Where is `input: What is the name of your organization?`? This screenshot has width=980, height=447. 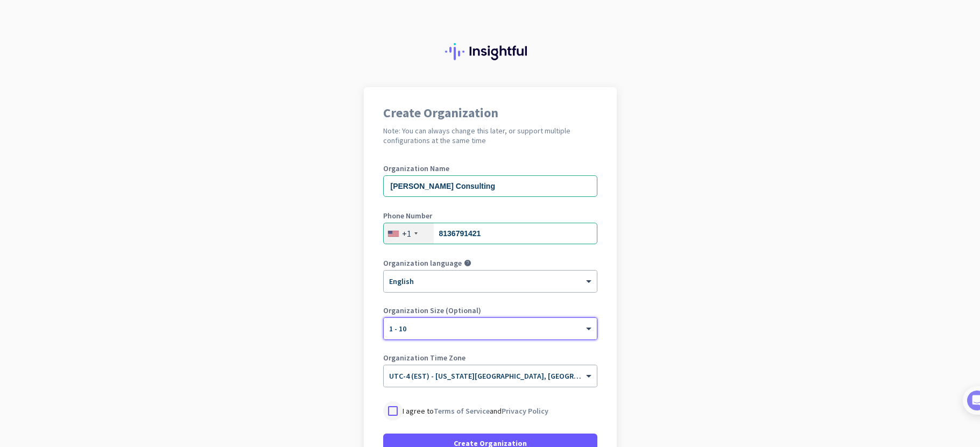
input: What is the name of your organization? is located at coordinates (490, 186).